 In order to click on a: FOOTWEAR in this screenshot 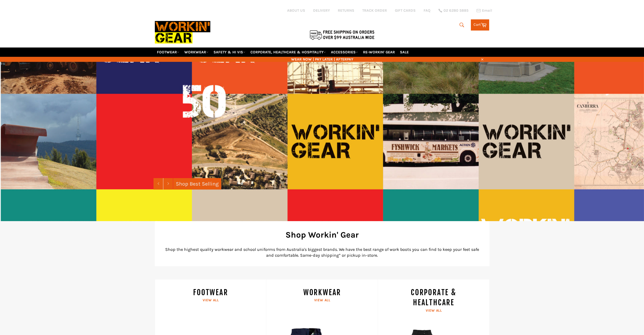, I will do `click(168, 52)`.